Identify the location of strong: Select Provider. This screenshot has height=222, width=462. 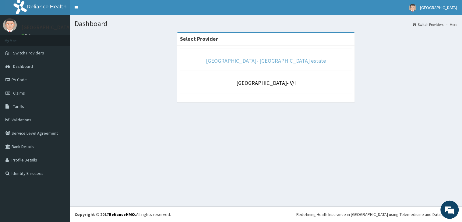
(199, 39).